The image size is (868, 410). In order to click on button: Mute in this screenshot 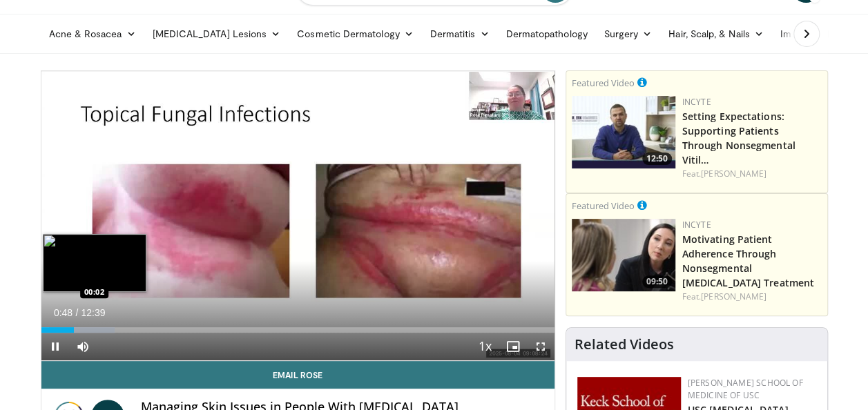, I will do `click(83, 346)`.